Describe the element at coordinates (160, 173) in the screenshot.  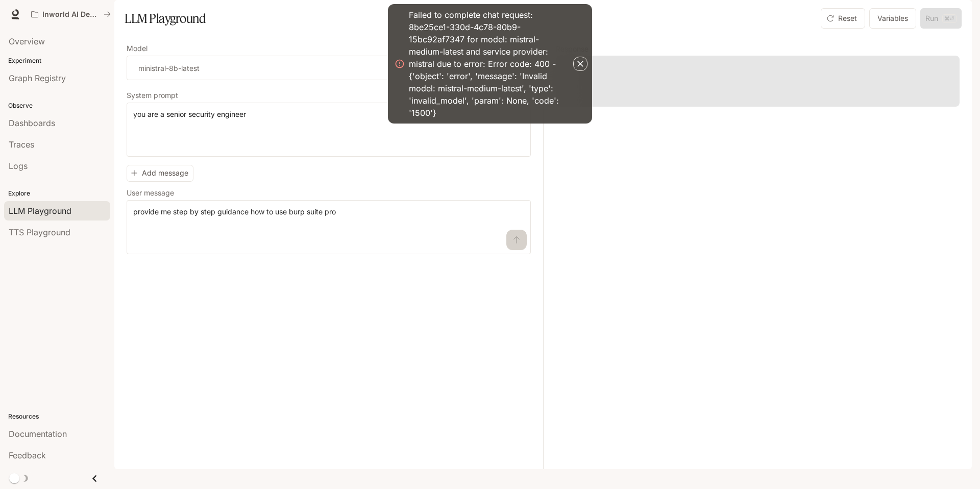
I see `button: Add message` at that location.